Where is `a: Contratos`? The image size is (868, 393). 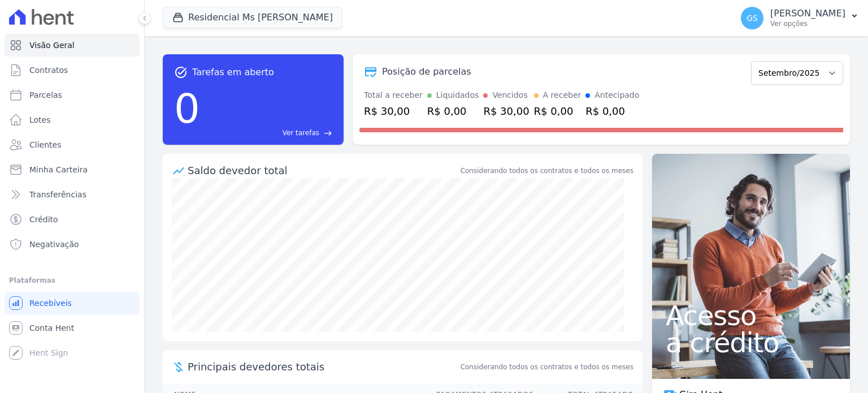 a: Contratos is located at coordinates (72, 70).